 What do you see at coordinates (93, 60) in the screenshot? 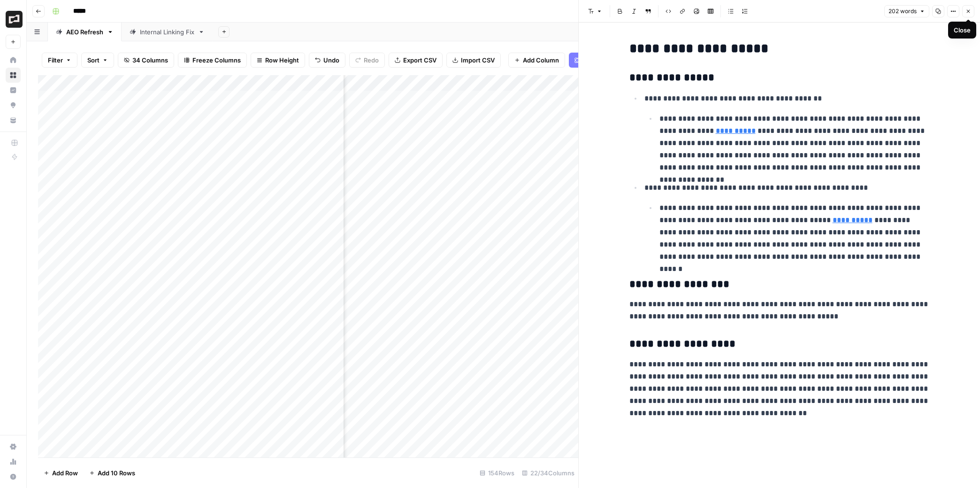
I see `span: Sort` at bounding box center [93, 60].